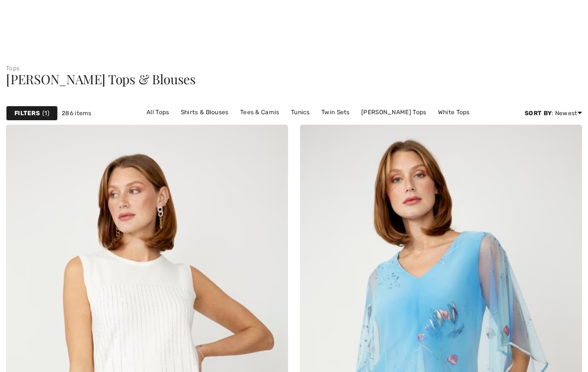 This screenshot has width=588, height=372. Describe the element at coordinates (77, 113) in the screenshot. I see `span: 286 items` at that location.